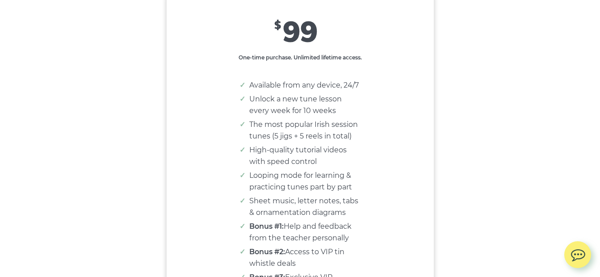 This screenshot has width=600, height=277. Describe the element at coordinates (300, 31) in the screenshot. I see `span: 99` at that location.